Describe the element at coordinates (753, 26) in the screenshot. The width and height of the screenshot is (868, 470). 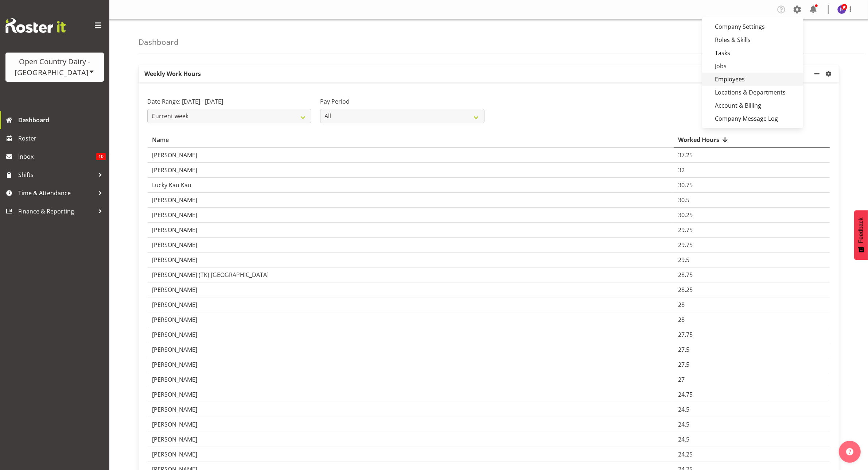
I see `a: Company Settings` at that location.